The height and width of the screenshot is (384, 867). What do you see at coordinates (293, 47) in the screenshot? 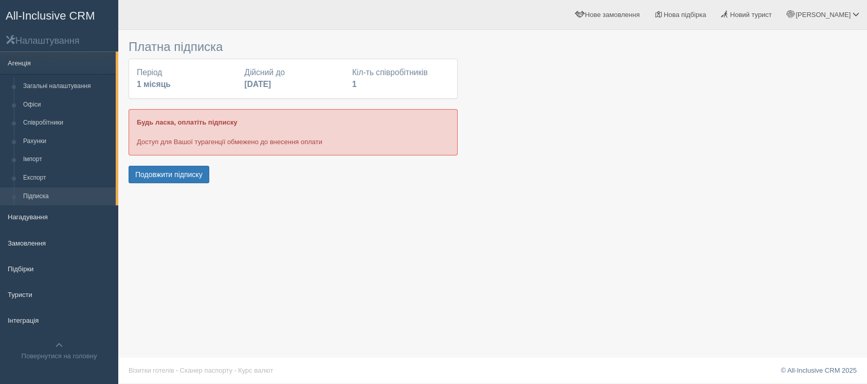
I see `h3: Платна підписка` at bounding box center [293, 47].